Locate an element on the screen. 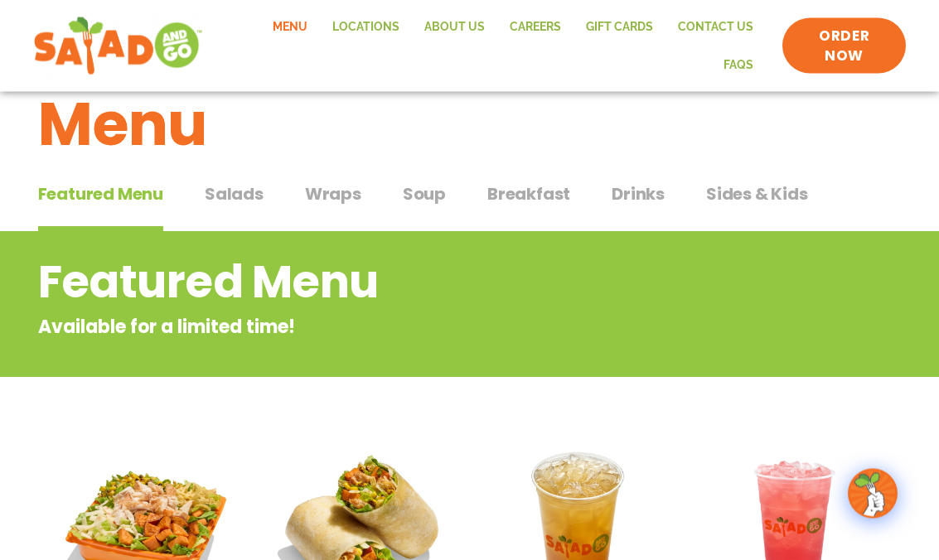  a: About Us is located at coordinates (454, 27).